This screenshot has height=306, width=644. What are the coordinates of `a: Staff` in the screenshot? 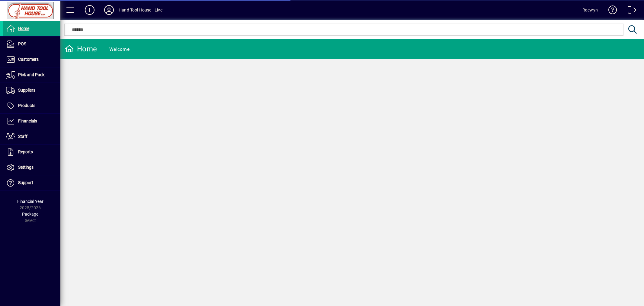 It's located at (32, 137).